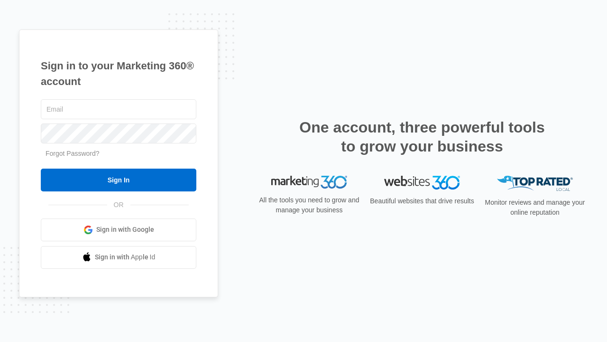  I want to click on p: All the tools you need to grow and manage your business, so click(309, 205).